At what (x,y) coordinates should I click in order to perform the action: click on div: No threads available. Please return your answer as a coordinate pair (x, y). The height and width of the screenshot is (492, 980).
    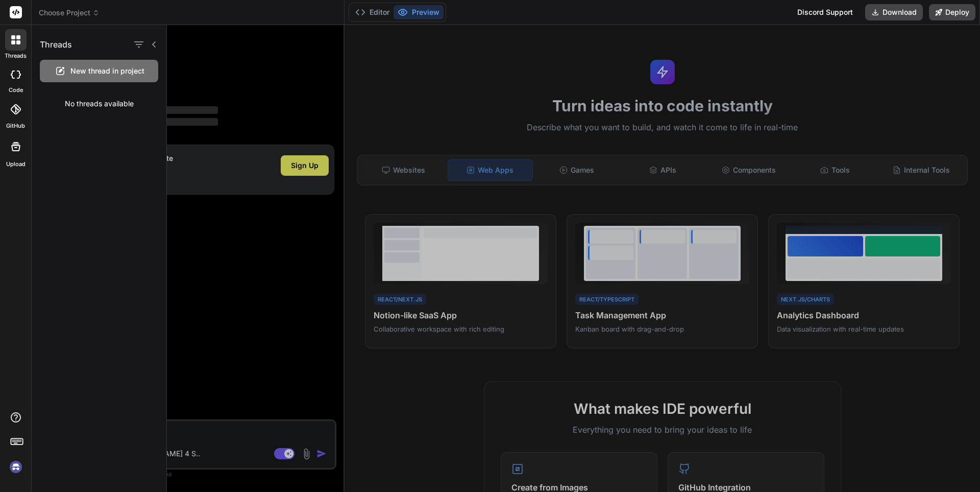
    Looking at the image, I should click on (99, 104).